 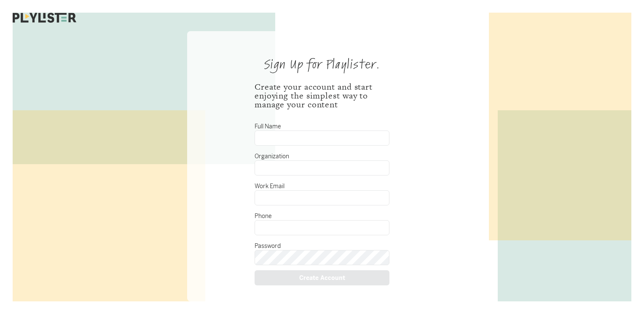 I want to click on div: Create Account, so click(x=322, y=278).